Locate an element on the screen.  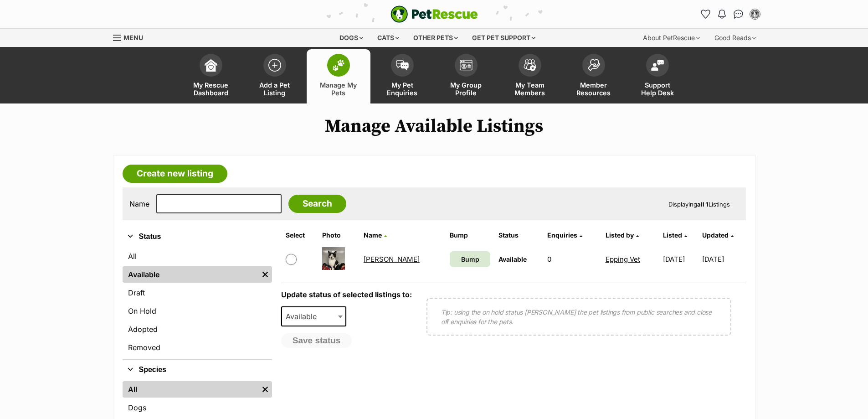
a: Manage My Pets is located at coordinates (338, 76).